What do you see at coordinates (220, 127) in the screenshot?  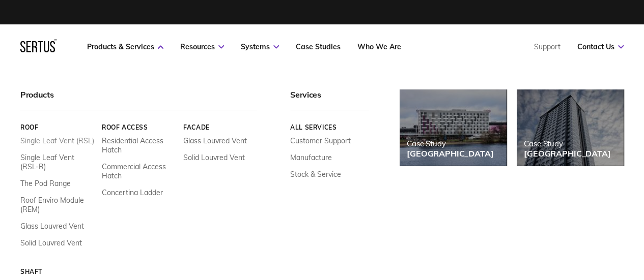 I see `a: Facade` at bounding box center [220, 127].